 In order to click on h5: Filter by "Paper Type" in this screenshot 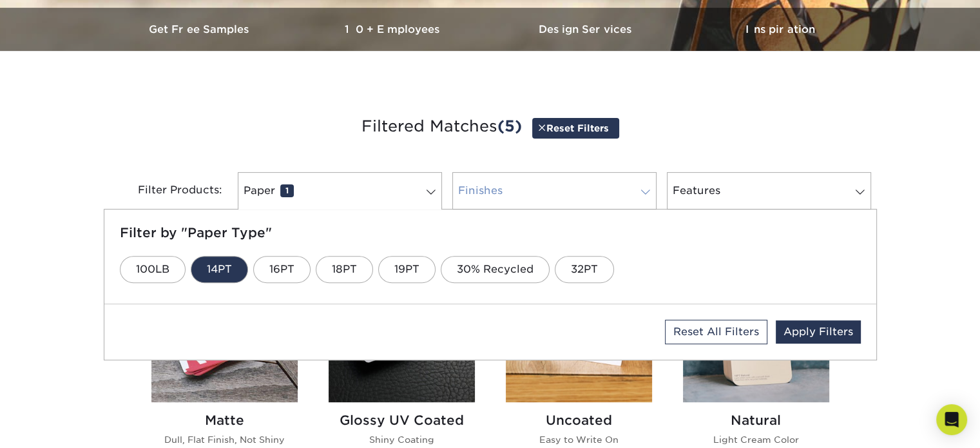, I will do `click(490, 232)`.